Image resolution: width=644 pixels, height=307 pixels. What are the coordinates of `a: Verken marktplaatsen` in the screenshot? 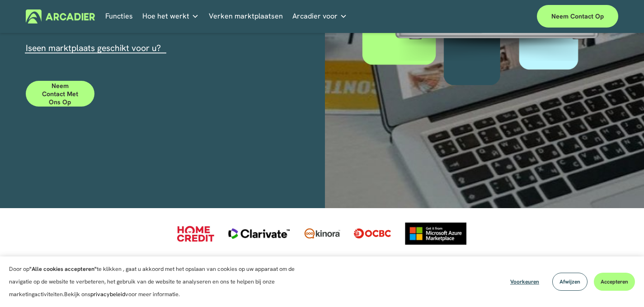 It's located at (246, 16).